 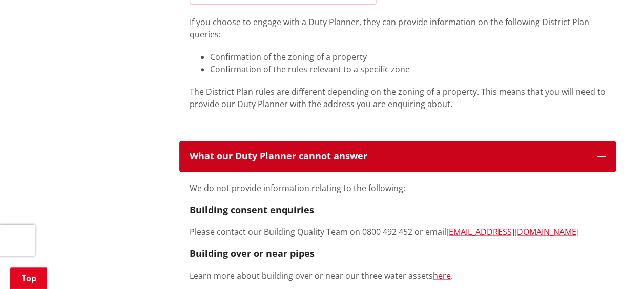 What do you see at coordinates (388, 157) in the screenshot?
I see `div: What our Duty Planner cannot answer` at bounding box center [388, 157].